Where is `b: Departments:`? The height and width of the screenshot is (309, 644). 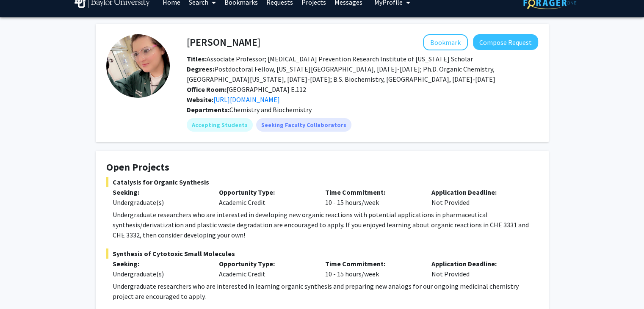
b: Departments: is located at coordinates (208, 109).